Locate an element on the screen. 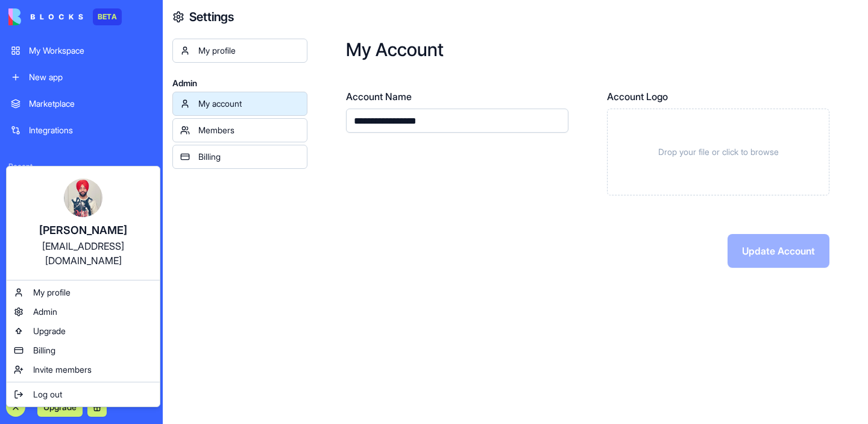  a: Upgrade is located at coordinates (83, 331).